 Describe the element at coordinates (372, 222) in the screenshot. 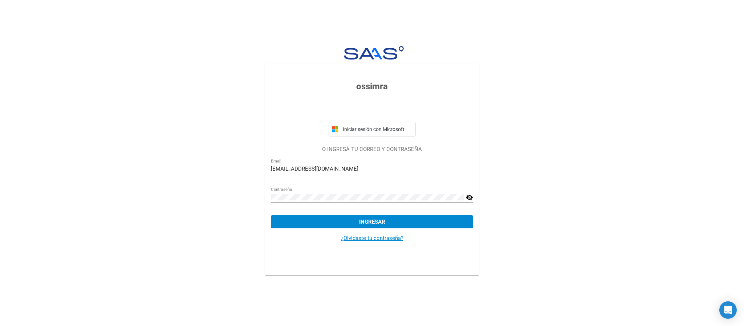

I see `span: Ingresar` at that location.